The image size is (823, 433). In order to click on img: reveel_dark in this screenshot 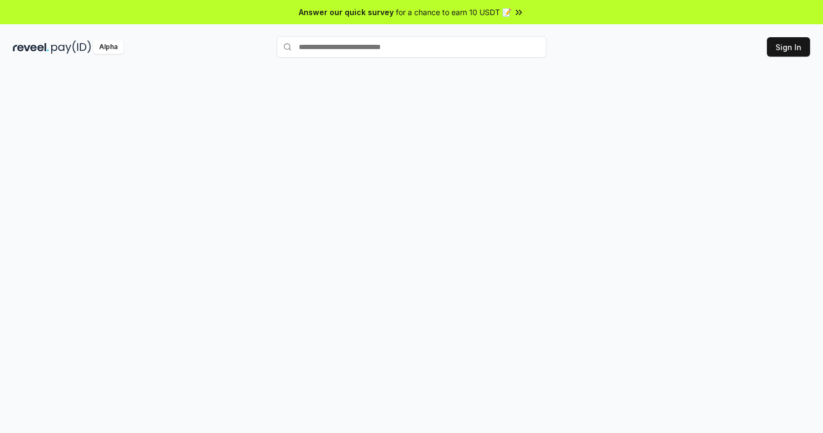, I will do `click(31, 47)`.